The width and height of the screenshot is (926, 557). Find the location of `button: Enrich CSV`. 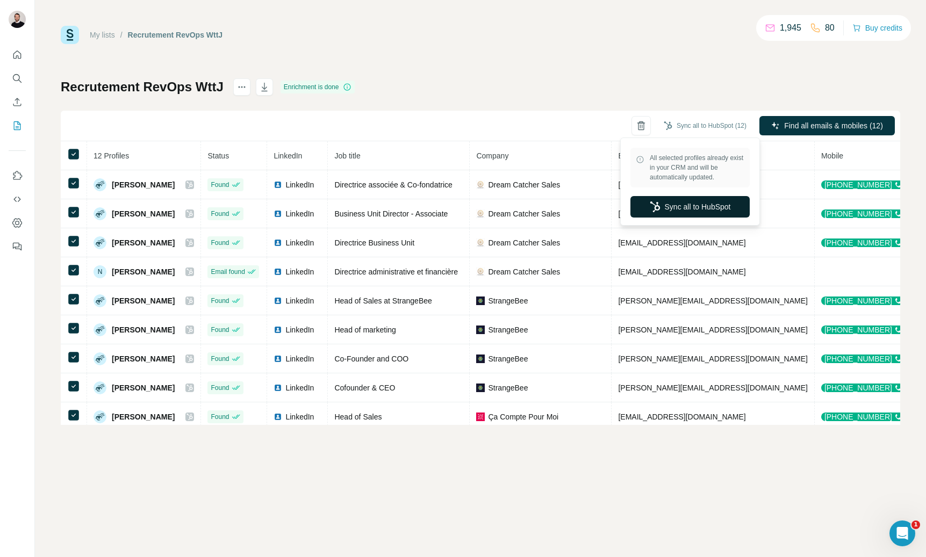

button: Enrich CSV is located at coordinates (17, 102).